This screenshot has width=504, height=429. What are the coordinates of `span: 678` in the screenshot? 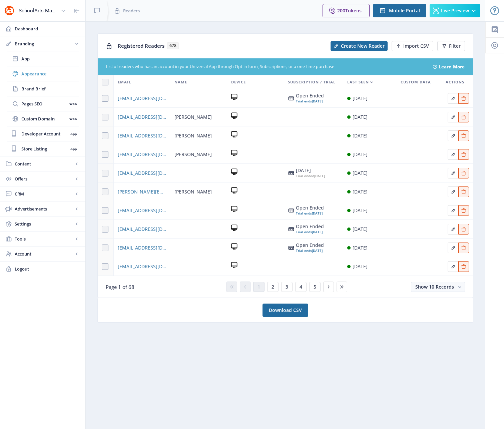 It's located at (173, 46).